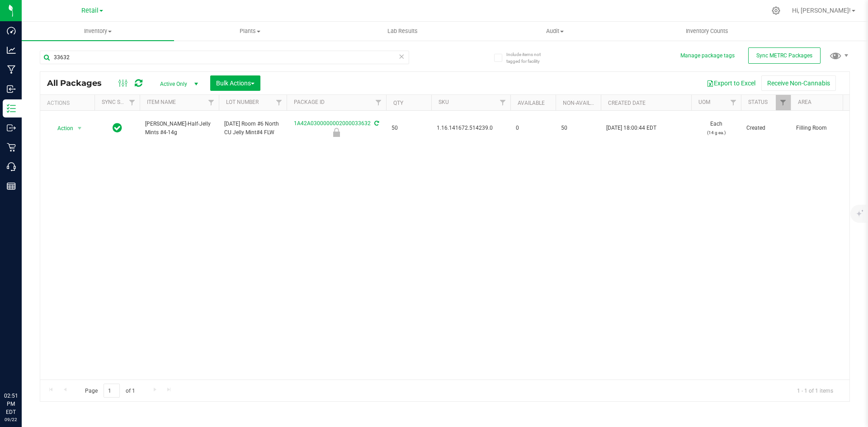 The image size is (868, 427). I want to click on span: 1 - 1 of 1 items, so click(815, 390).